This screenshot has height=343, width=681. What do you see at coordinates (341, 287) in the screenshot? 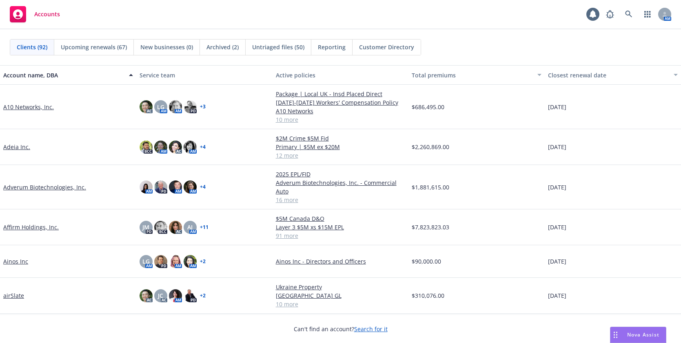
I see `a: Ukraine Property` at bounding box center [341, 287].